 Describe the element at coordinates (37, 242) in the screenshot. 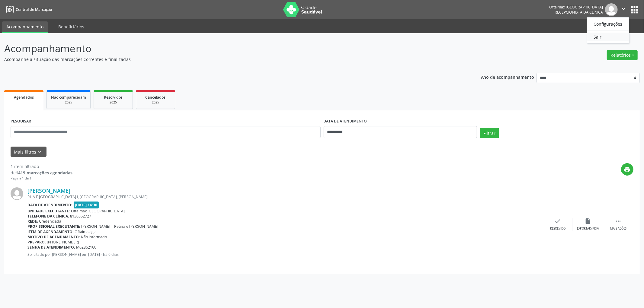

I see `b: Preparo:` at that location.